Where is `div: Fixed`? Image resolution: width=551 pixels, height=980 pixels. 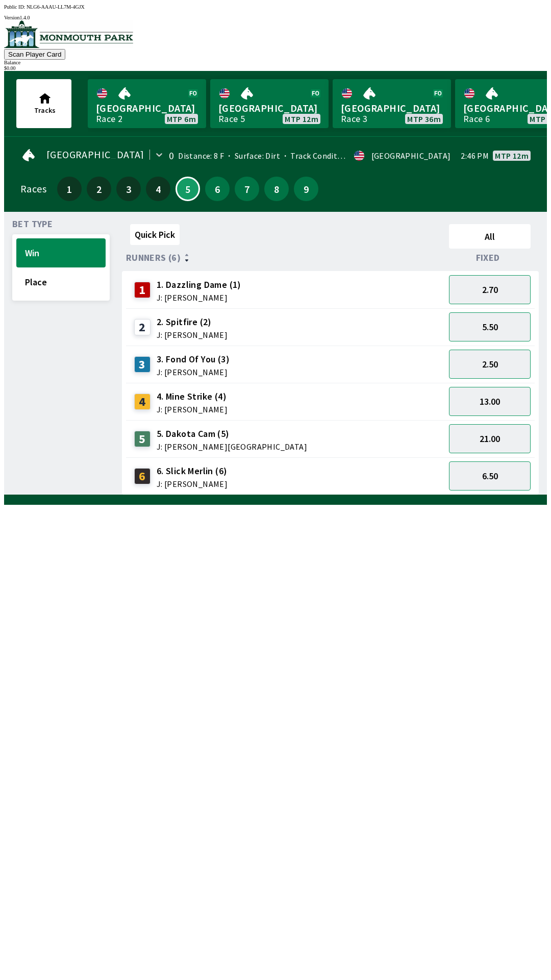 div: Fixed is located at coordinates (490, 257).